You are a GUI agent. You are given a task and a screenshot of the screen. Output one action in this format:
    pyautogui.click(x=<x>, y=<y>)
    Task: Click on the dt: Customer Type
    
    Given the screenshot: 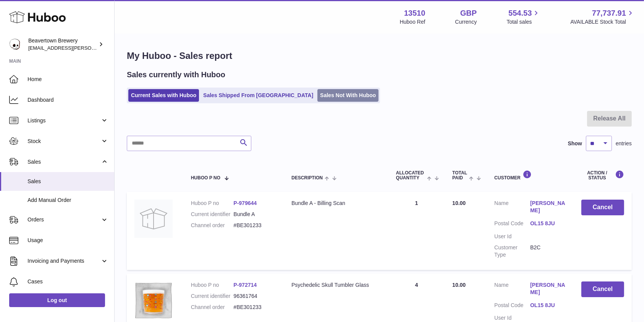 What is the action you would take?
    pyautogui.click(x=513, y=251)
    